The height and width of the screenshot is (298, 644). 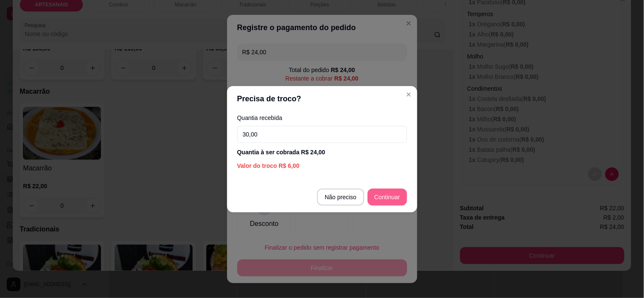 What do you see at coordinates (409, 94) in the screenshot?
I see `button: Close` at bounding box center [409, 94].